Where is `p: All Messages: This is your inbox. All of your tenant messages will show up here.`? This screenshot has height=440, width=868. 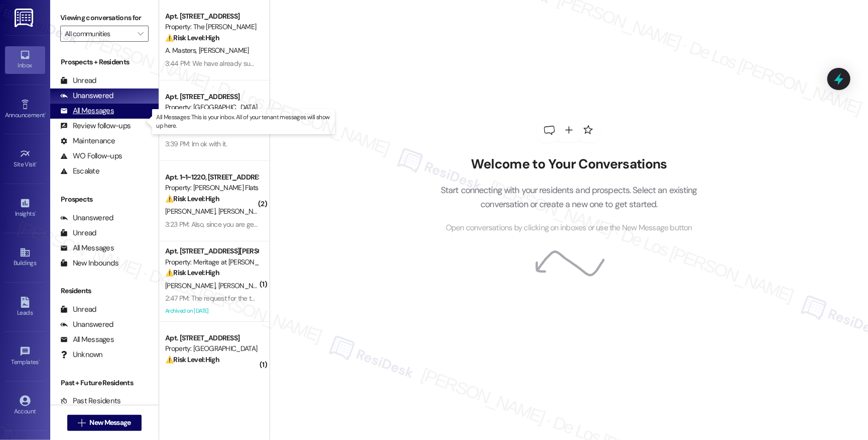 p: All Messages: This is your inbox. All of your tenant messages will show up here. is located at coordinates (244, 121).